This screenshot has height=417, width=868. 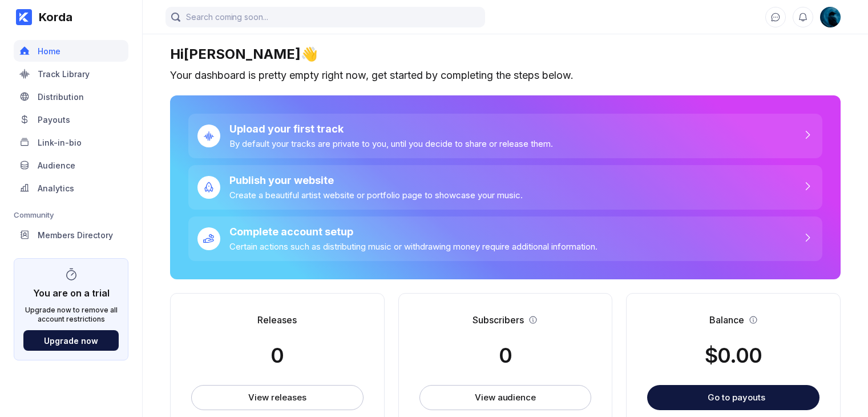 I want to click on a: Analytics, so click(x=71, y=189).